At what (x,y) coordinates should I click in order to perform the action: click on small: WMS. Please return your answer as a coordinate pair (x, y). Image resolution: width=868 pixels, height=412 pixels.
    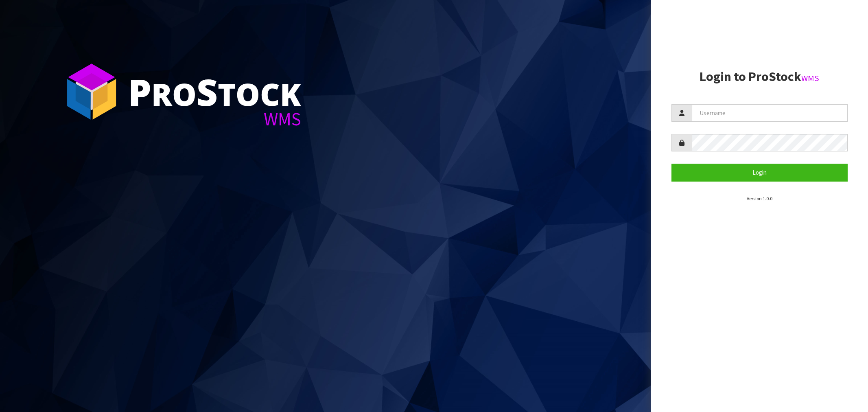
    Looking at the image, I should click on (810, 78).